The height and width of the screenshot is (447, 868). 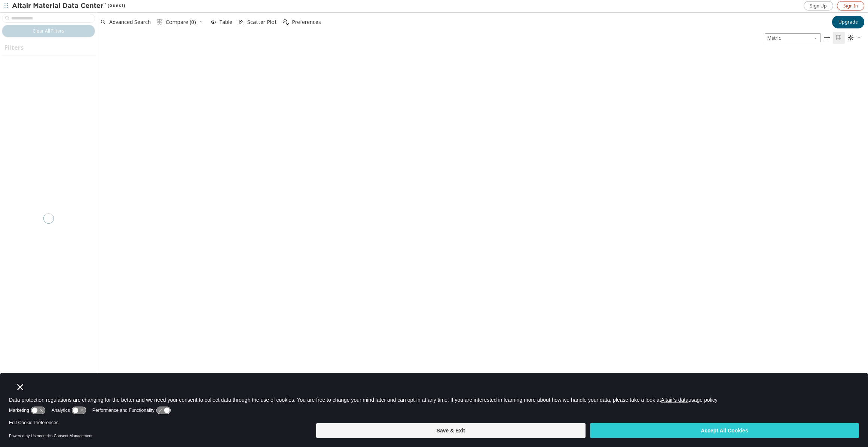 I want to click on a: Sign Up, so click(x=818, y=6).